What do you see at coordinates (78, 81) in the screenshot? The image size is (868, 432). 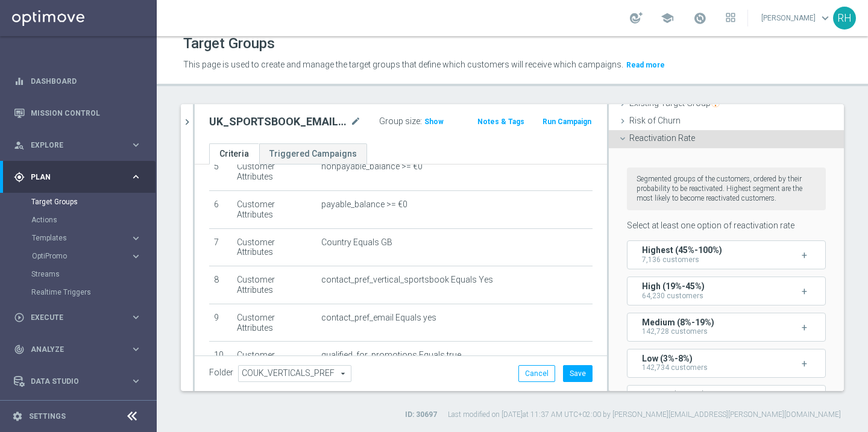 I see `div: Dashboard` at bounding box center [78, 81].